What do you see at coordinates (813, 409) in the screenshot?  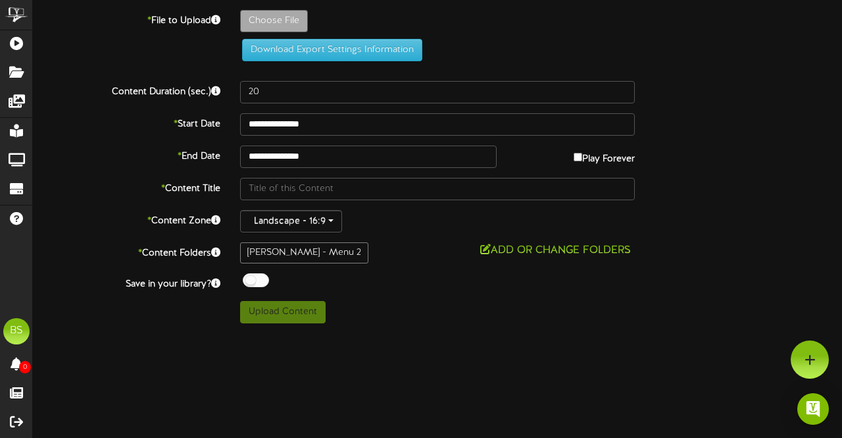 I see `div: Open Intercom Messenger` at bounding box center [813, 409].